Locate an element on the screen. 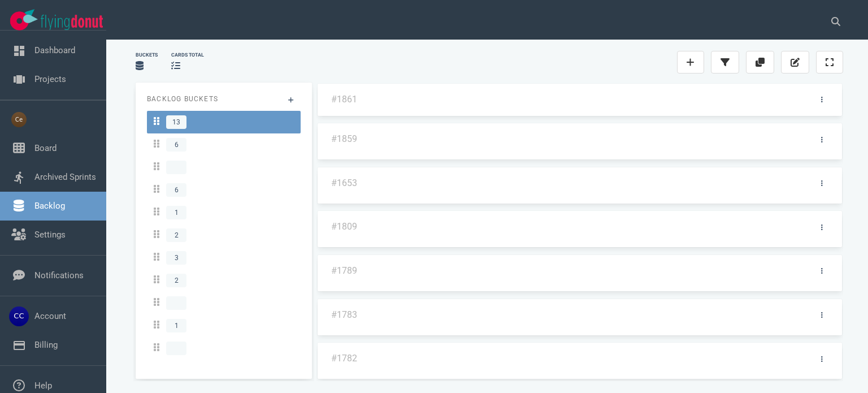 Image resolution: width=868 pixels, height=393 pixels. a: Notifications is located at coordinates (58, 275).